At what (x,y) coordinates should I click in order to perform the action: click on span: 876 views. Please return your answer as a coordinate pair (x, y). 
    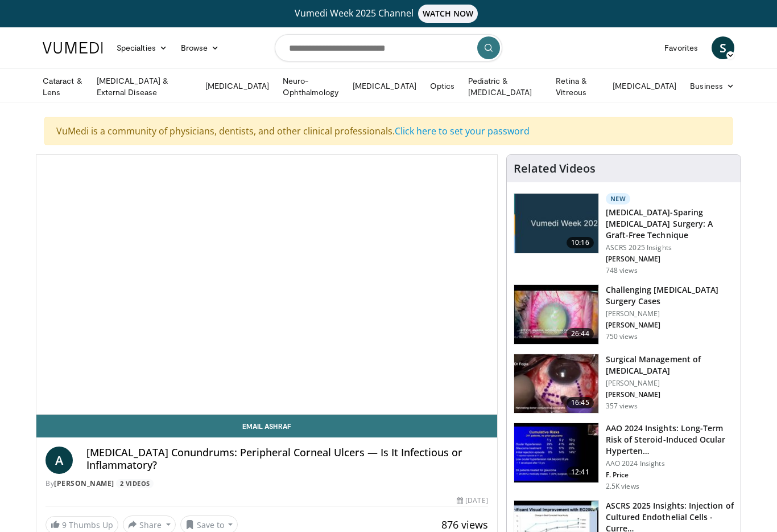
    Looking at the image, I should click on (465, 524).